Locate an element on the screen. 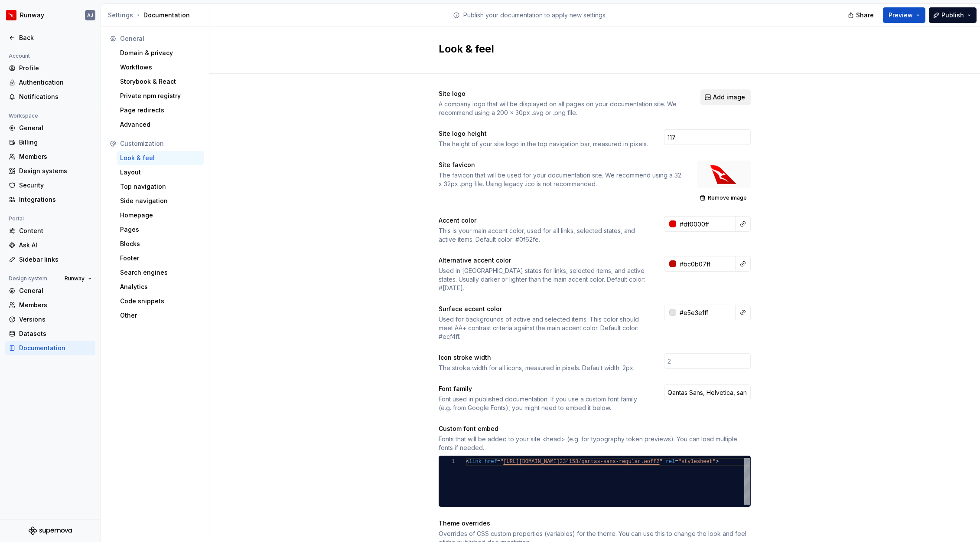 The height and width of the screenshot is (542, 980). a: Look & feel is located at coordinates (160, 158).